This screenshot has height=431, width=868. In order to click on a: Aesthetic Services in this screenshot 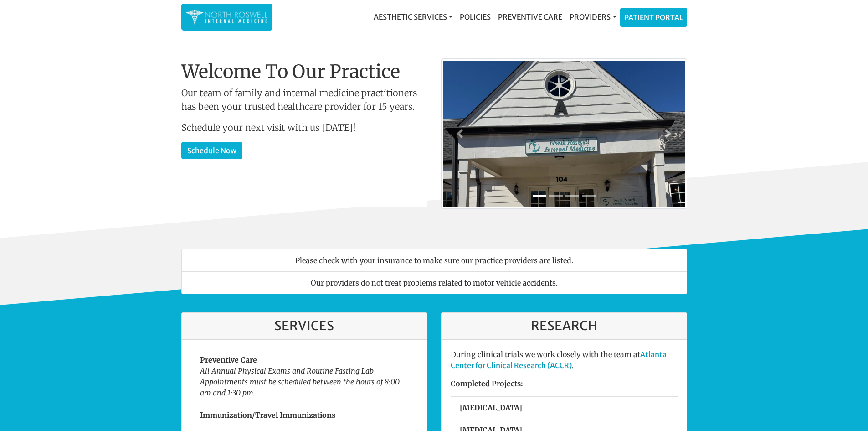, I will do `click(413, 17)`.